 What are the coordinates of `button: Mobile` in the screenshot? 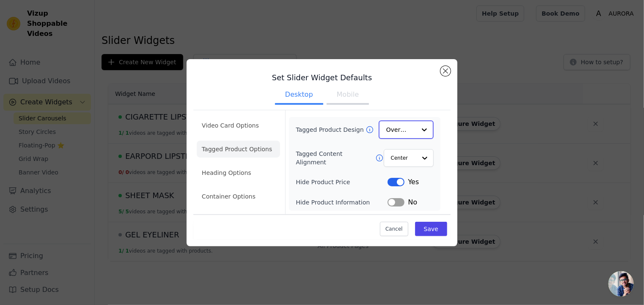 It's located at (347, 96).